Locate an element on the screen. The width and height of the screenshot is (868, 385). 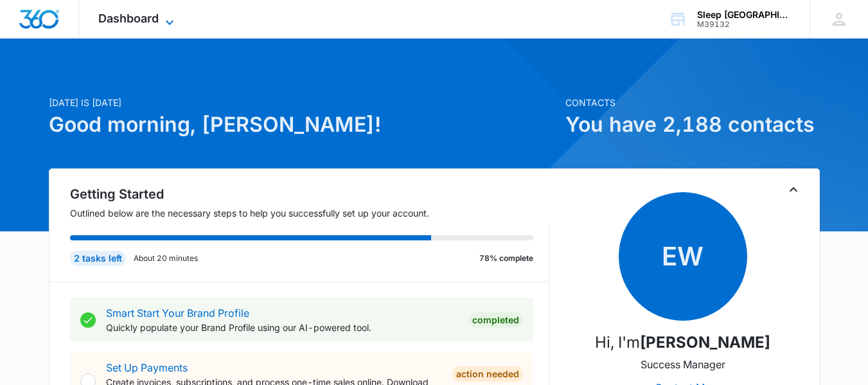
div: Action Needed is located at coordinates (488, 374).